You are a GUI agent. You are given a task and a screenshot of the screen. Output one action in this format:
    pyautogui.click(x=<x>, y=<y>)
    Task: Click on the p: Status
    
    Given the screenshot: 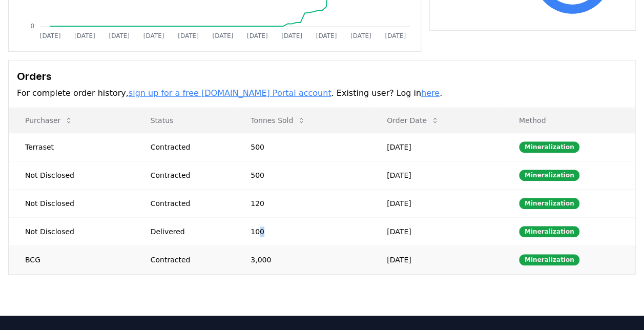 What is the action you would take?
    pyautogui.click(x=184, y=121)
    